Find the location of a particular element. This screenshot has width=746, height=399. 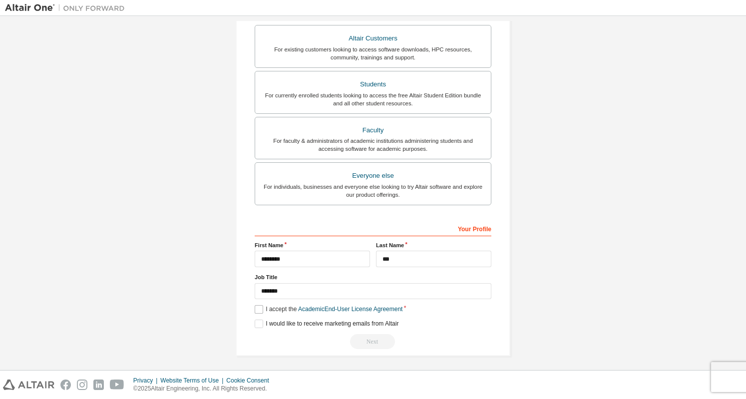

div: For individuals, businesses and everyone else looking to try Altair software and explore our prod... is located at coordinates (373, 191).